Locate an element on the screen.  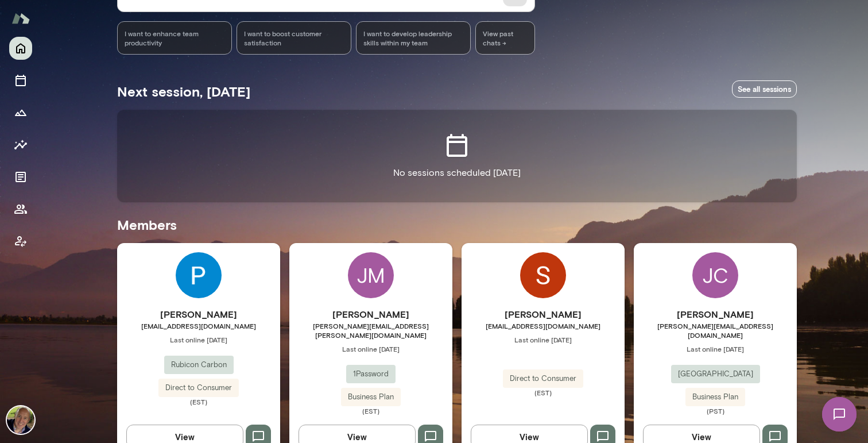
span: (PST) is located at coordinates (715, 411).